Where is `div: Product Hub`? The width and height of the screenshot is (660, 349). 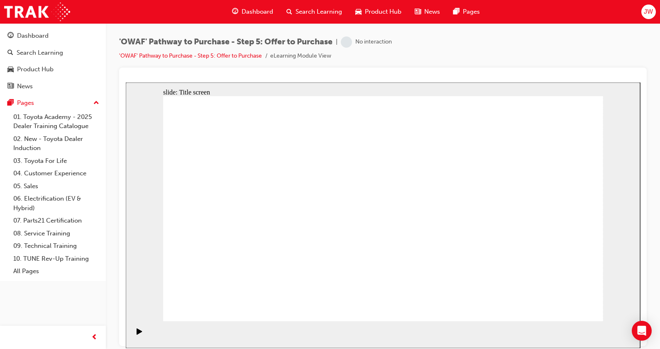
div: Product Hub is located at coordinates (35, 69).